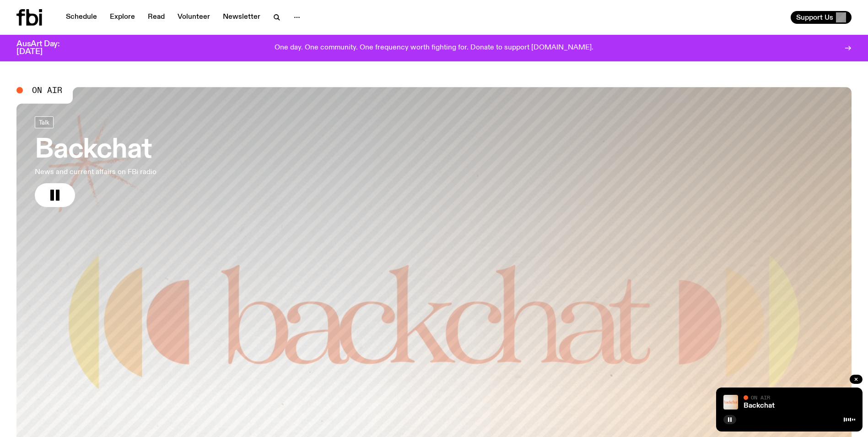 This screenshot has width=868, height=437. What do you see at coordinates (44, 122) in the screenshot?
I see `span: Talk` at bounding box center [44, 122].